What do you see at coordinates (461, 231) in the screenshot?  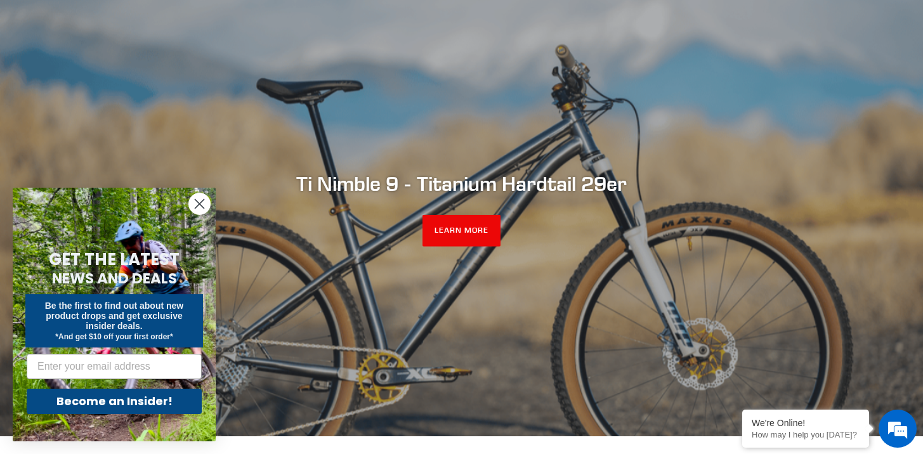 I see `a: LEARN MORE` at bounding box center [461, 231].